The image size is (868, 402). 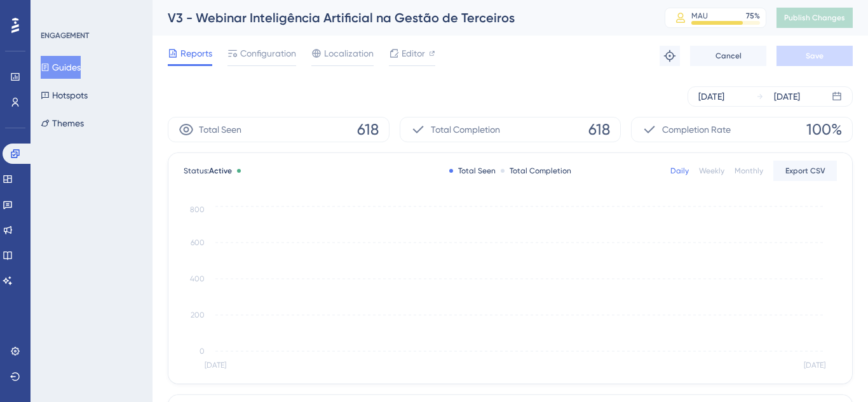 What do you see at coordinates (198, 315) in the screenshot?
I see `tspan: 200` at bounding box center [198, 315].